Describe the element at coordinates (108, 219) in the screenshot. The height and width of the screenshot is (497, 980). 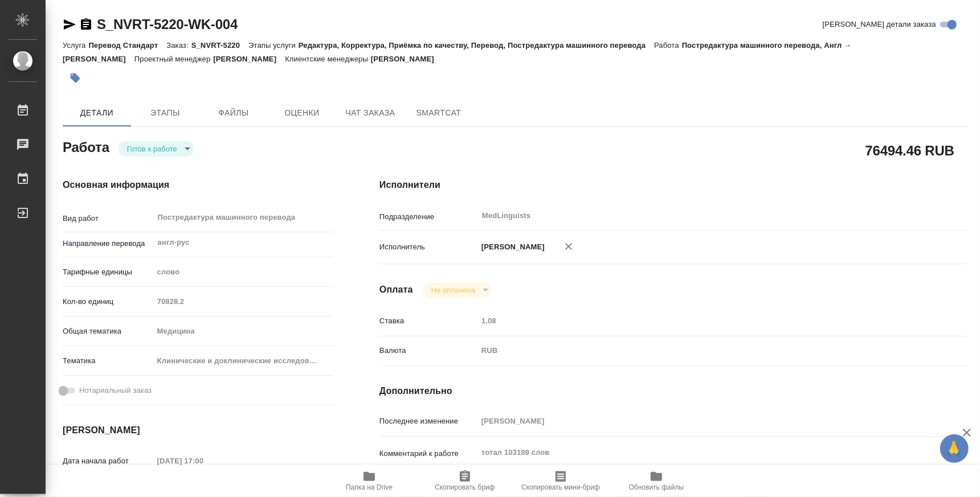
I see `p: Вид работ` at that location.